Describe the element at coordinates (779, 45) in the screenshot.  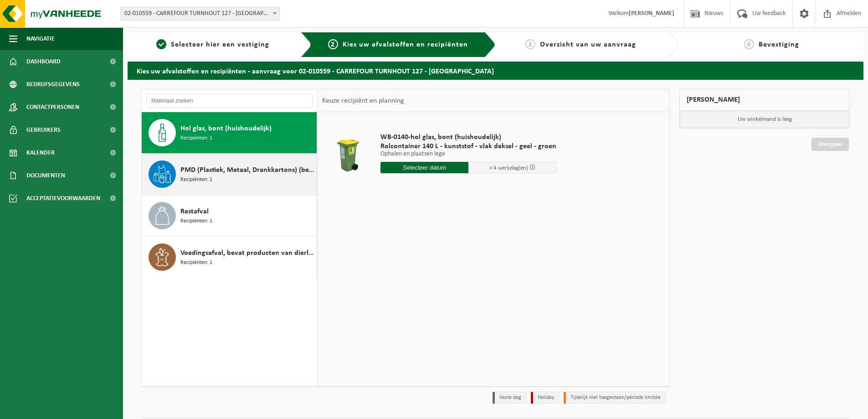
I see `span: Bevestiging` at that location.